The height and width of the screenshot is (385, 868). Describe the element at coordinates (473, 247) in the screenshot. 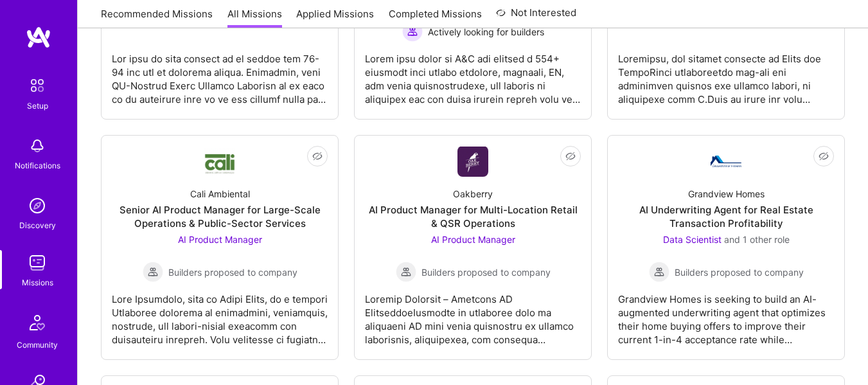

I see `a: Company LogoOakberryAI Product Manager for Multi-Location Retail & QSR OperationsAI Product Manag...` at that location.